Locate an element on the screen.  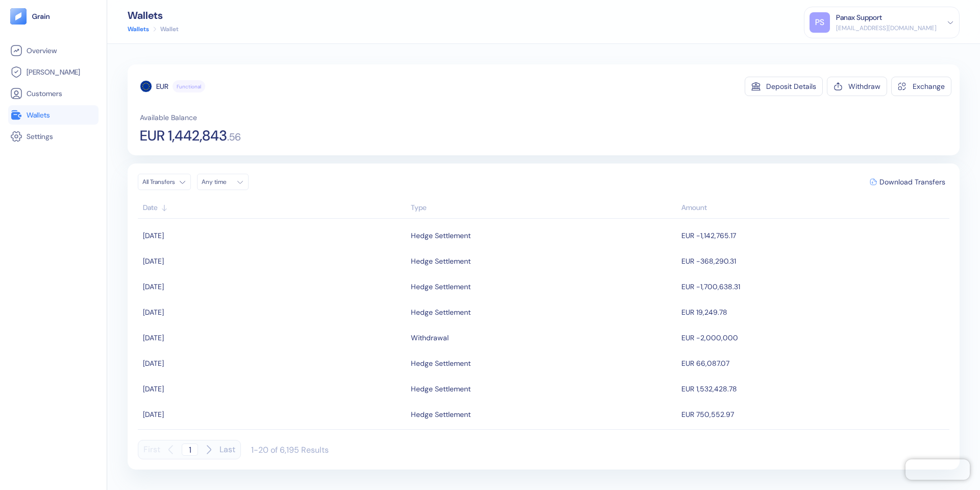
button: Download Transfers is located at coordinates (908, 182).